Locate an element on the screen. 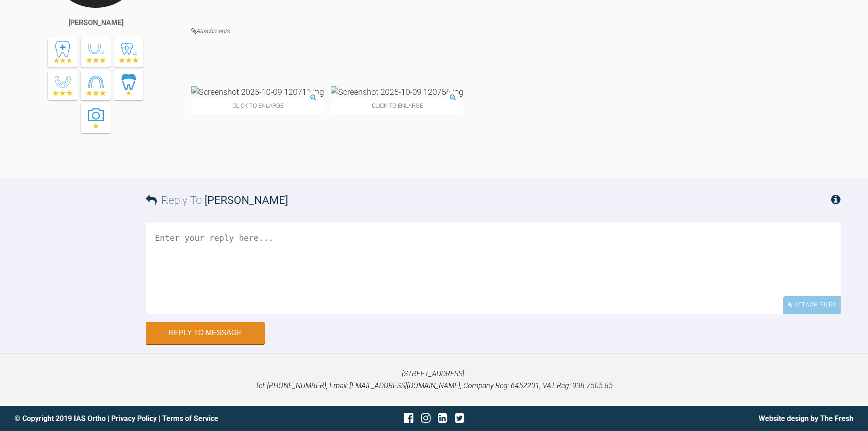 This screenshot has height=431, width=868. h4: Attachments is located at coordinates (516, 31).